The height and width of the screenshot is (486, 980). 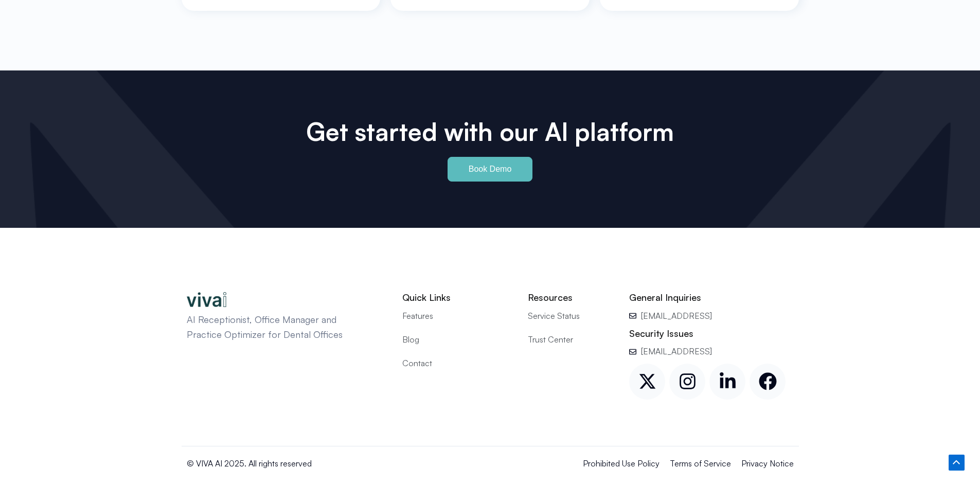 I want to click on span: Contact, so click(x=417, y=363).